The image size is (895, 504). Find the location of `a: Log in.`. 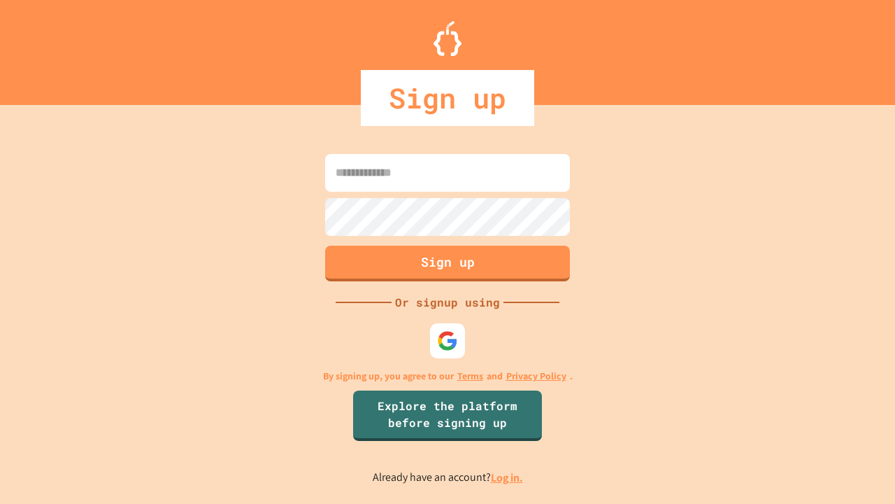

a: Log in. is located at coordinates (507, 477).